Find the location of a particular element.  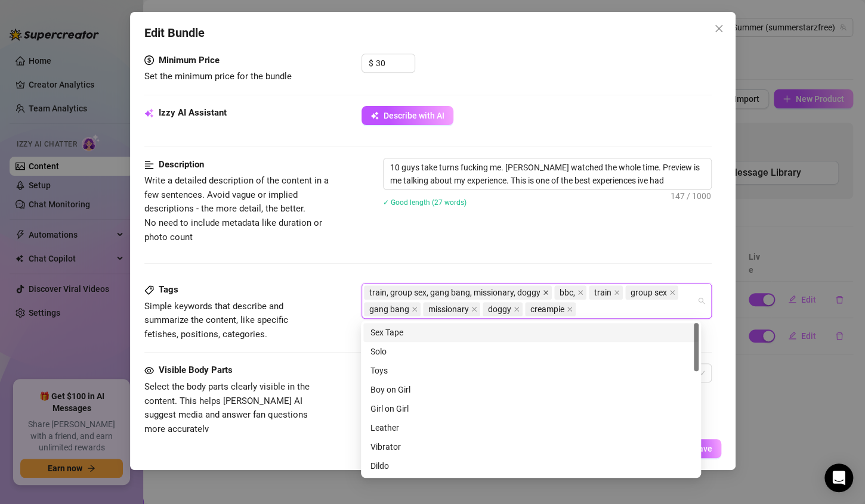

span: ✓ Good length (27 words) is located at coordinates (425, 203).